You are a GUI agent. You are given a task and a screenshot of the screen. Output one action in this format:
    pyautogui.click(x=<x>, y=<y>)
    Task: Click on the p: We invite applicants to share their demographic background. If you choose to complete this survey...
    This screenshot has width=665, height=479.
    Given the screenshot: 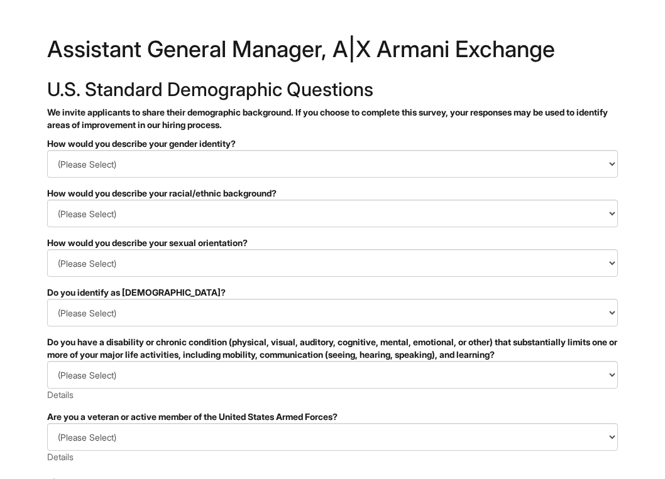 What is the action you would take?
    pyautogui.click(x=332, y=119)
    